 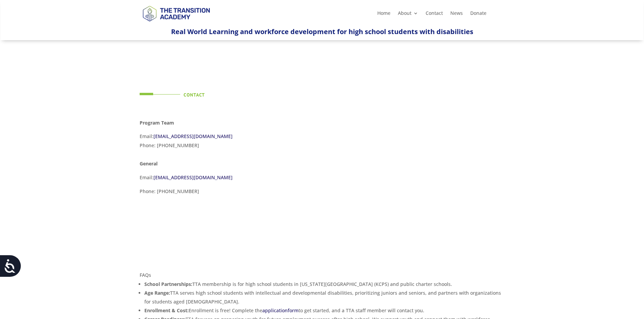 I want to click on a: Home, so click(x=384, y=15).